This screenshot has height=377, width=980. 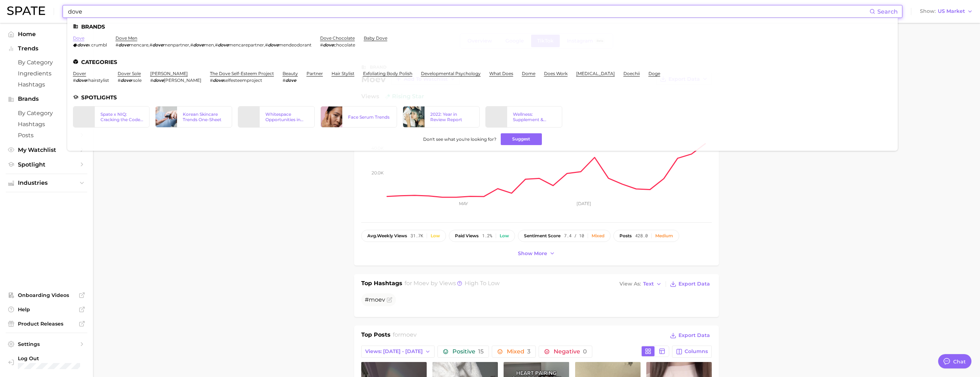 What do you see at coordinates (47, 73) in the screenshot?
I see `a: Ingredients` at bounding box center [47, 73].